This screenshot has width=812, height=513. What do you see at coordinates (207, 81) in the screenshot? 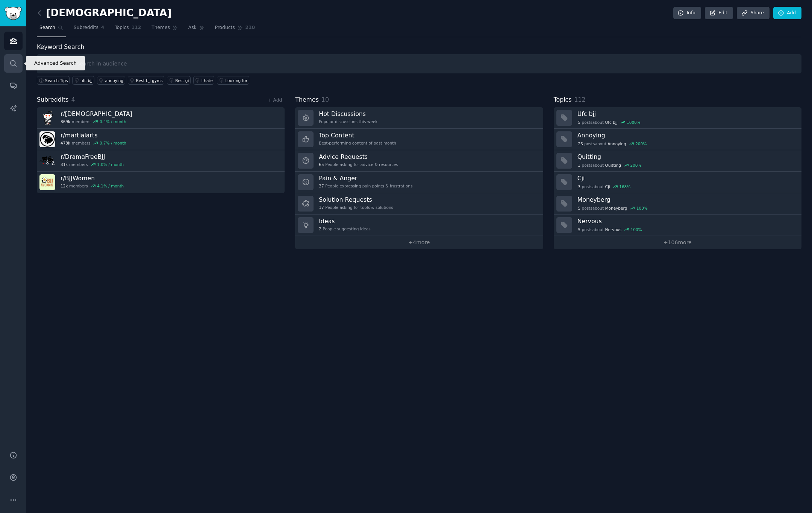
I see `div: I hate` at bounding box center [207, 81].